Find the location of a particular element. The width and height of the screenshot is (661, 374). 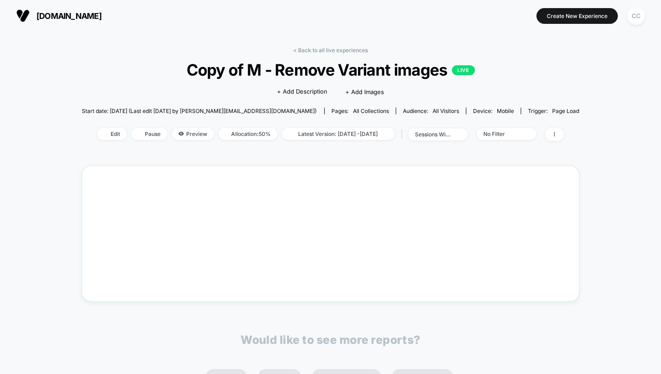

img: Visually logo is located at coordinates (23, 16).